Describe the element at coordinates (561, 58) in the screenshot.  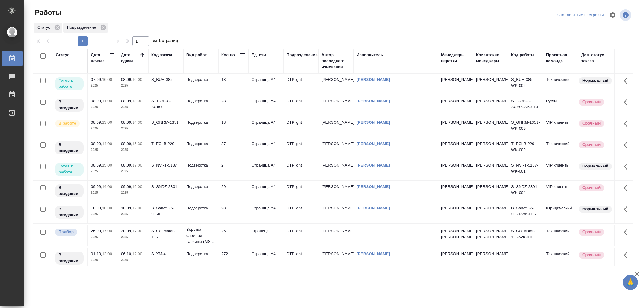
I see `div: Проектная команда` at that location.